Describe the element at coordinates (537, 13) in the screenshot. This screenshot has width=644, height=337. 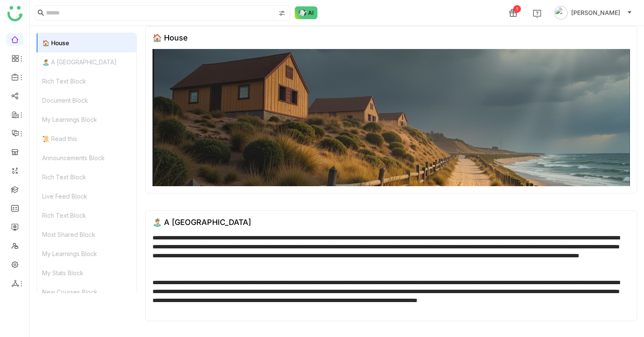
I see `img: help.svg` at that location.